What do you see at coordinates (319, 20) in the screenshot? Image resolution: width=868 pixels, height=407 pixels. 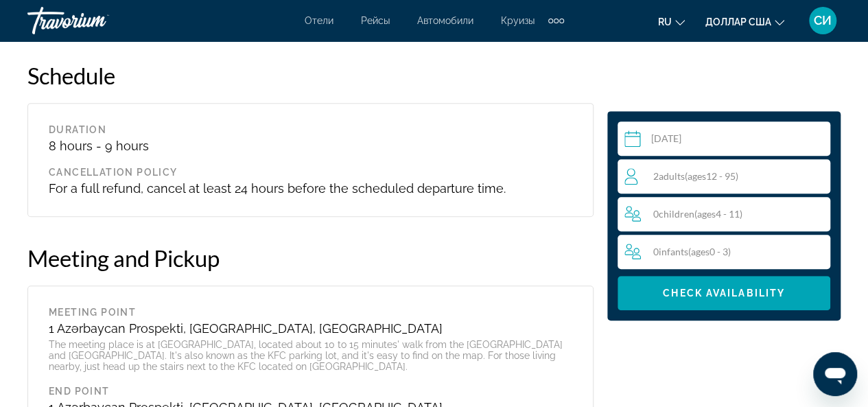 I see `a: Отели` at bounding box center [319, 20].